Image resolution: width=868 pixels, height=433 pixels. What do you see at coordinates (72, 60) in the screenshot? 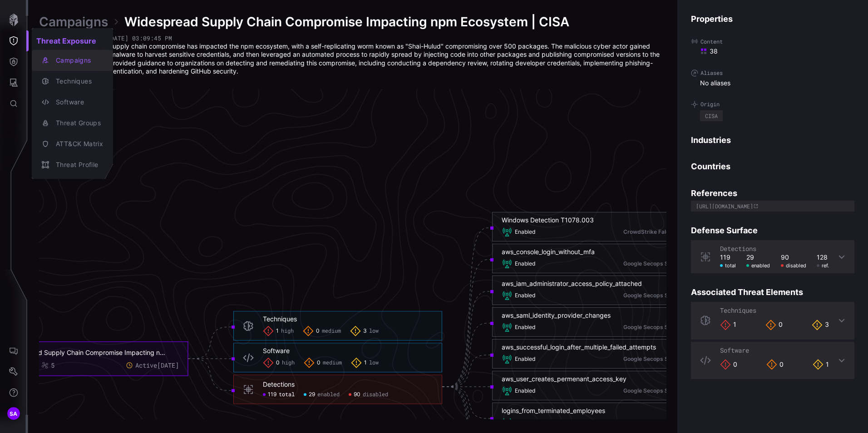
I see `a: Campaigns` at bounding box center [72, 60].